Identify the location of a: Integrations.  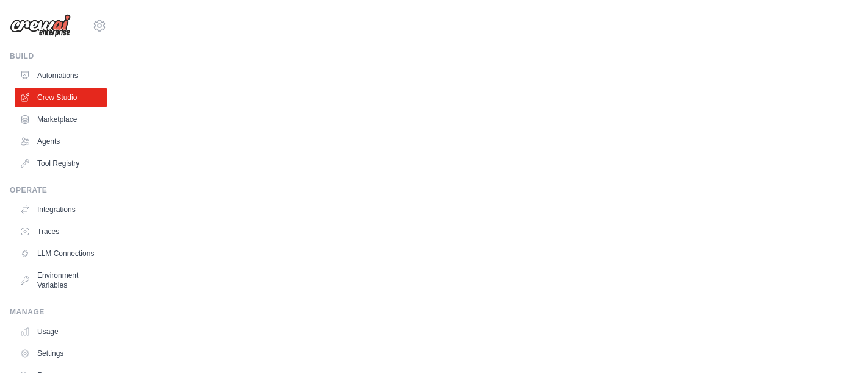
(60, 210).